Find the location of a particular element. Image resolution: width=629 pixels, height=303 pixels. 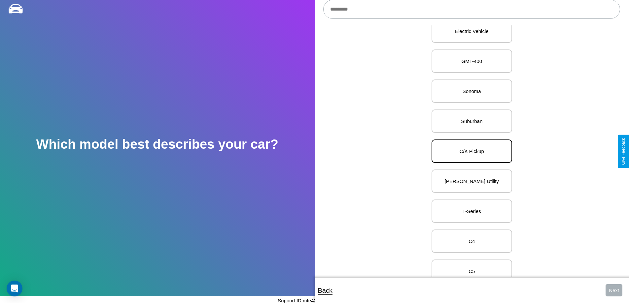

h2: Which model best describes your car? is located at coordinates (157, 144).